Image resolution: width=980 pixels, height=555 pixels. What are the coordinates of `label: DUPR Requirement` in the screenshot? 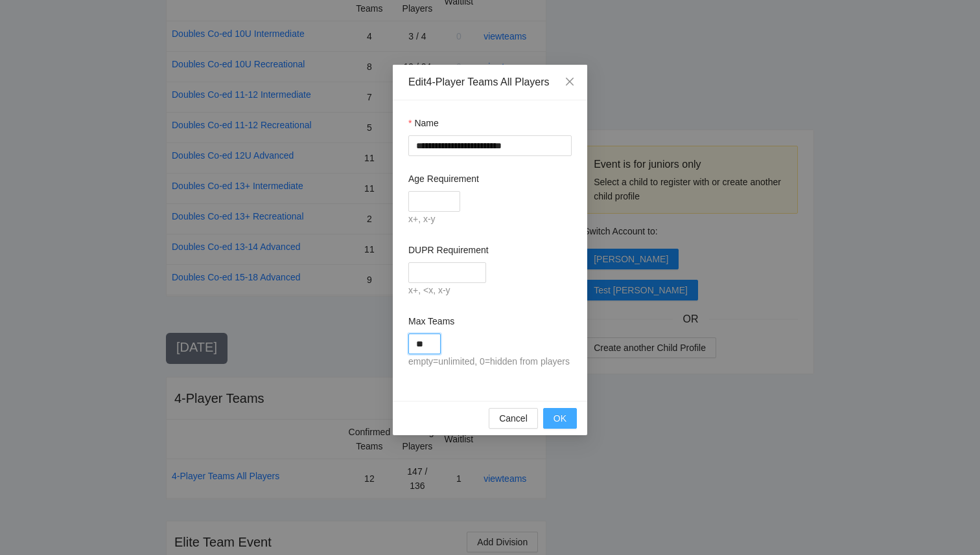 It's located at (449, 250).